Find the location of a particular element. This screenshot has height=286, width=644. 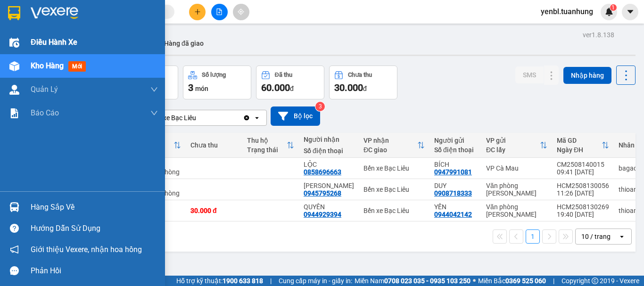

img: solution-icon is located at coordinates (14, 113).